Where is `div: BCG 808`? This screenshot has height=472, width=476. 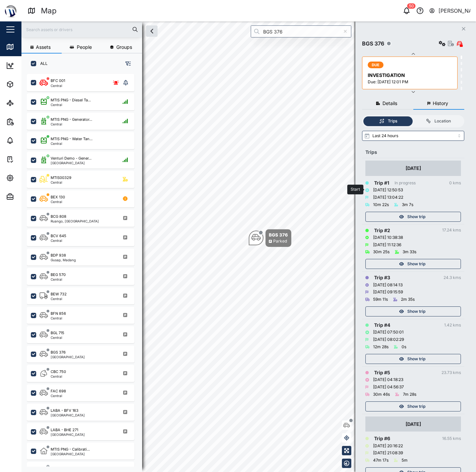
div: BCG 808 is located at coordinates (58, 216).